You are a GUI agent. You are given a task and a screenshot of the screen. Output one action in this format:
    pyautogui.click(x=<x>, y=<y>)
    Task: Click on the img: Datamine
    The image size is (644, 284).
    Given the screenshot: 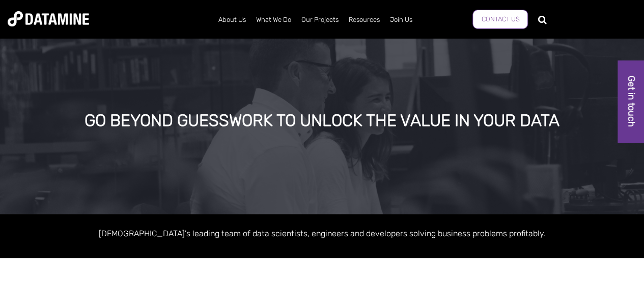 What is the action you would take?
    pyautogui.click(x=49, y=19)
    